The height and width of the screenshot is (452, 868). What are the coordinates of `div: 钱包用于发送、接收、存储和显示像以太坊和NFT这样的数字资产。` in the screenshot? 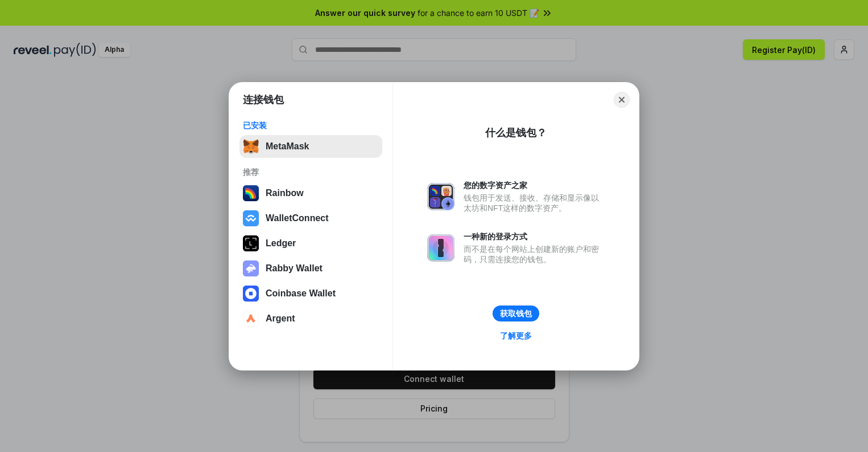 It's located at (534, 202).